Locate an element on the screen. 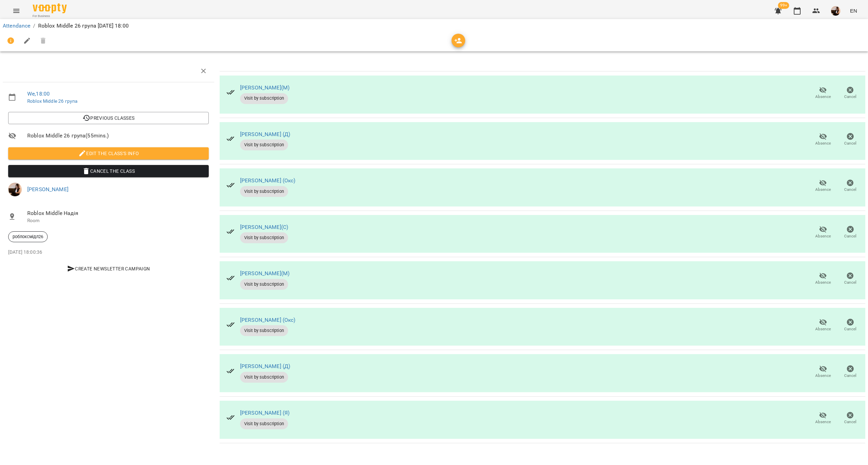  span: EN is located at coordinates (853, 11).